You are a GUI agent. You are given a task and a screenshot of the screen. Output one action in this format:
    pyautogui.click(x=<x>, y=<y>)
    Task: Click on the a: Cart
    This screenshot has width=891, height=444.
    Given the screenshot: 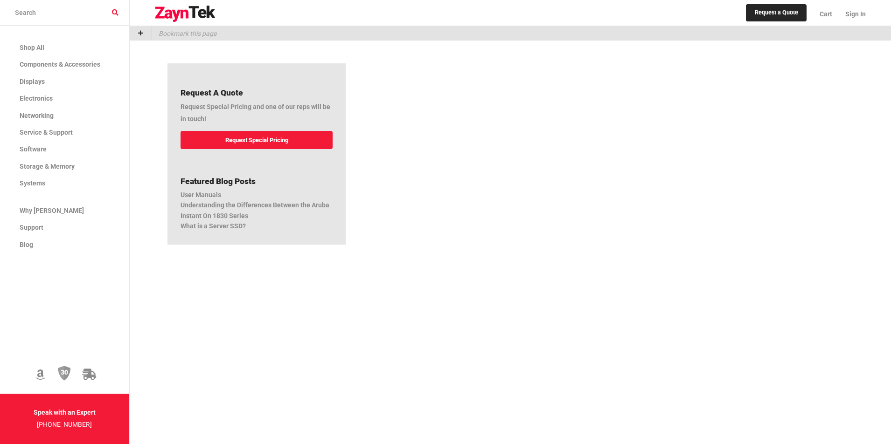 What is the action you would take?
    pyautogui.click(x=825, y=14)
    